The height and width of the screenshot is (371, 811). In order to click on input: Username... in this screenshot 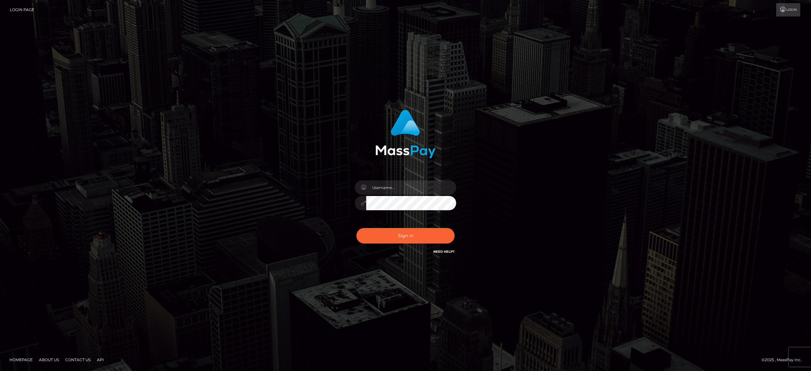, I will do `click(411, 187)`.